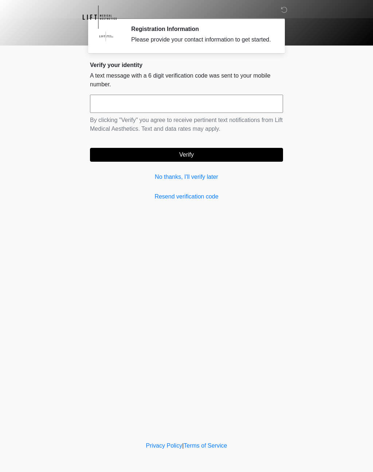  What do you see at coordinates (186, 65) in the screenshot?
I see `h2: Verify your identity` at bounding box center [186, 65].